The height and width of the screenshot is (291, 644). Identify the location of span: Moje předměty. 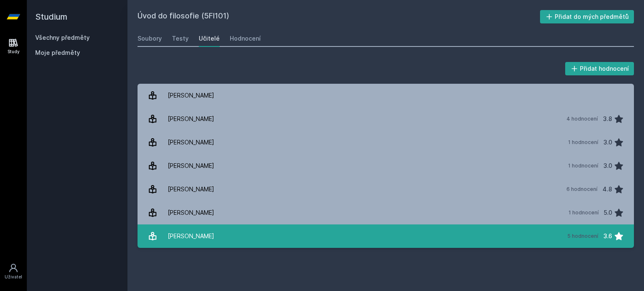
(58, 53).